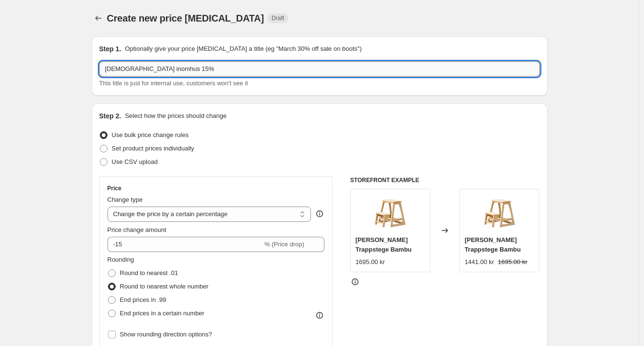 The image size is (644, 346). Describe the element at coordinates (111, 49) in the screenshot. I see `h2: Step 1.` at that location.